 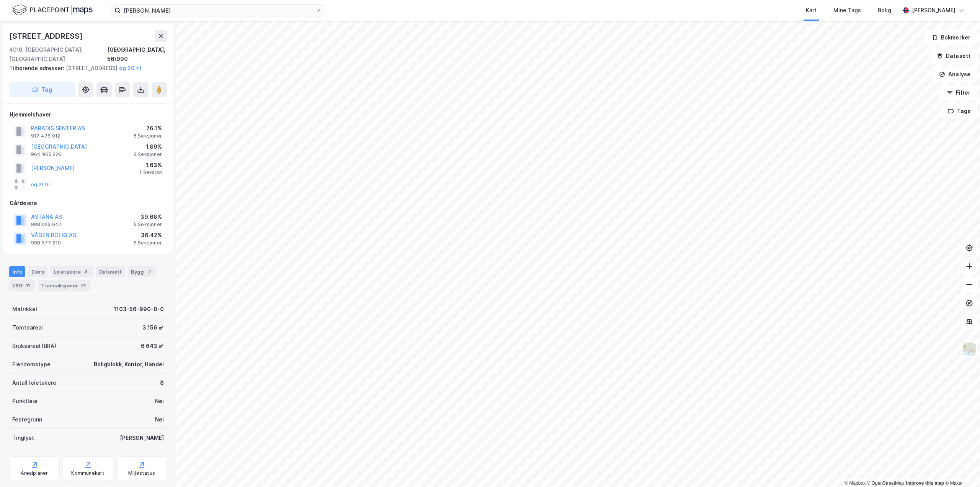 I want to click on input: Søk på adresse, matrikkel, gårdeiere, leietakere eller personer, so click(x=218, y=10).